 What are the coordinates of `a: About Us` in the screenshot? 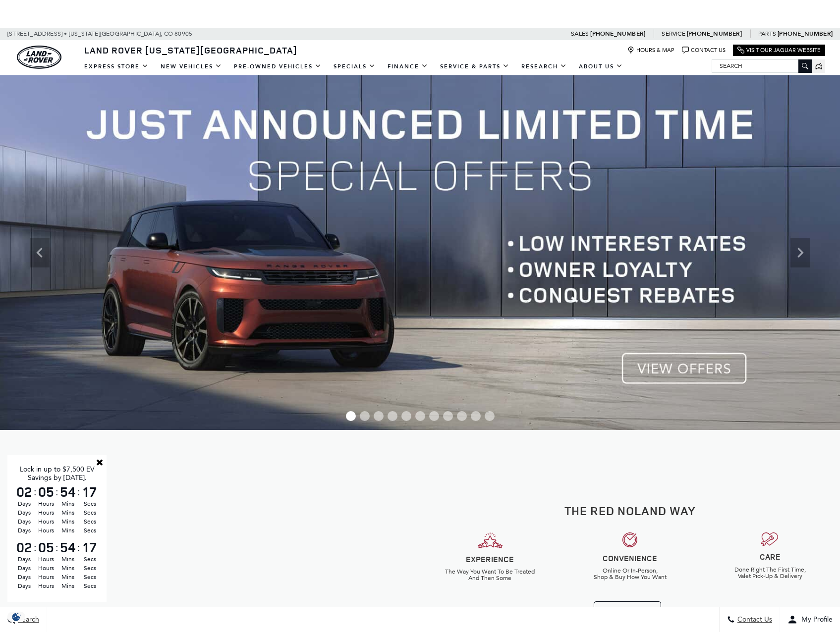 It's located at (600, 66).